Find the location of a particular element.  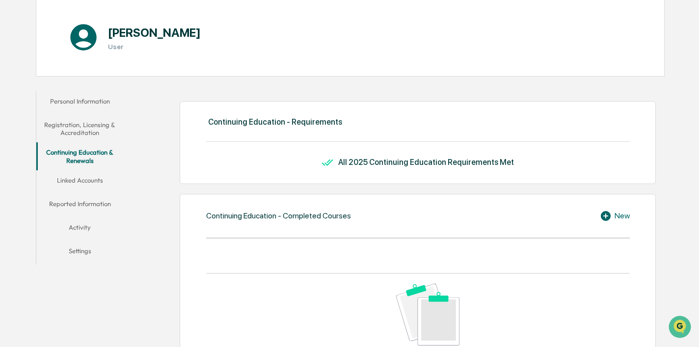

button: Continuing Education & Renewals is located at coordinates (80, 156).